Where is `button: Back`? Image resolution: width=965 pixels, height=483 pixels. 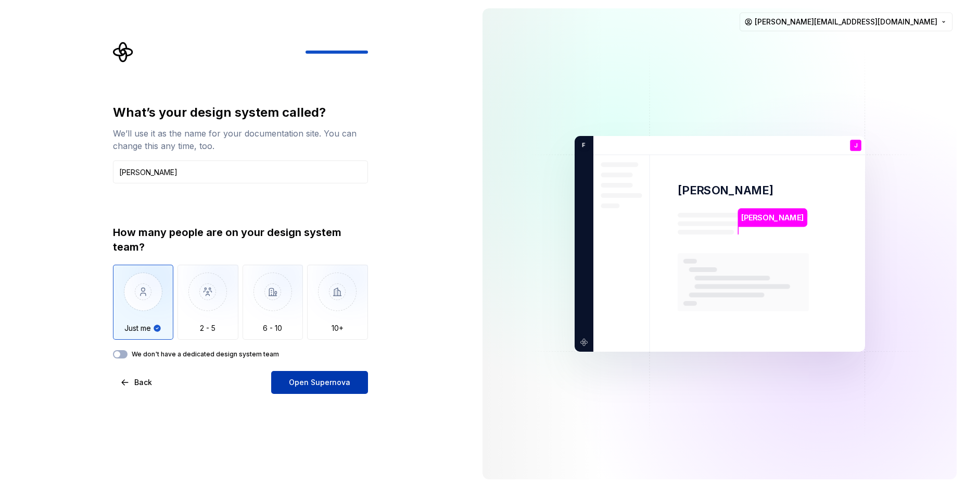
button: Back is located at coordinates (137, 382).